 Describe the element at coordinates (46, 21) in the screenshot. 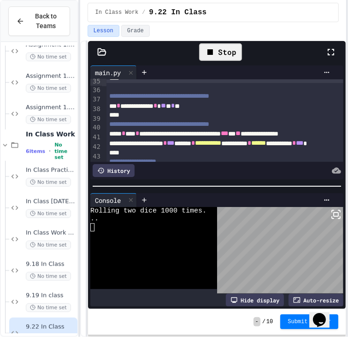

I see `span: Back to Teams` at that location.